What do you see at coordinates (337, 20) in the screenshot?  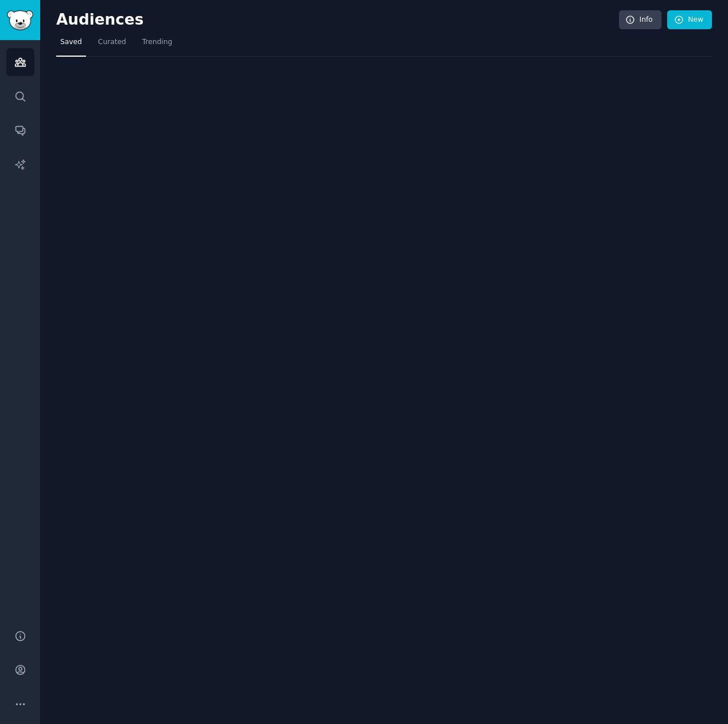 I see `h2: Audiences` at bounding box center [337, 20].